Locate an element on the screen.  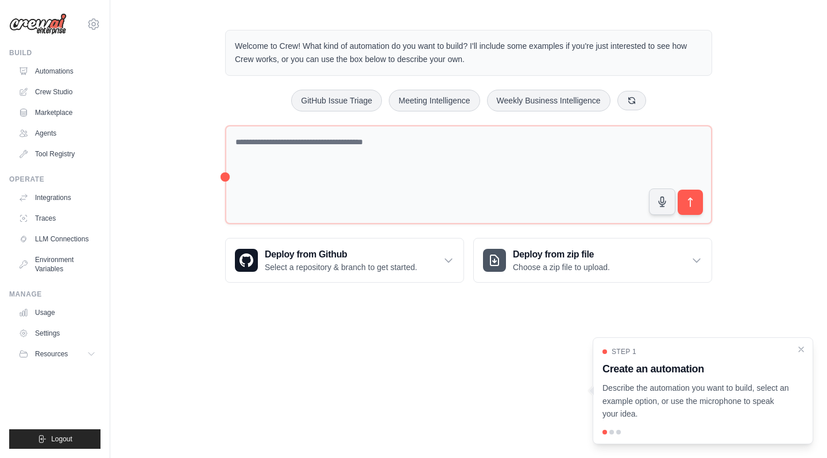
a: Usage is located at coordinates (57, 312).